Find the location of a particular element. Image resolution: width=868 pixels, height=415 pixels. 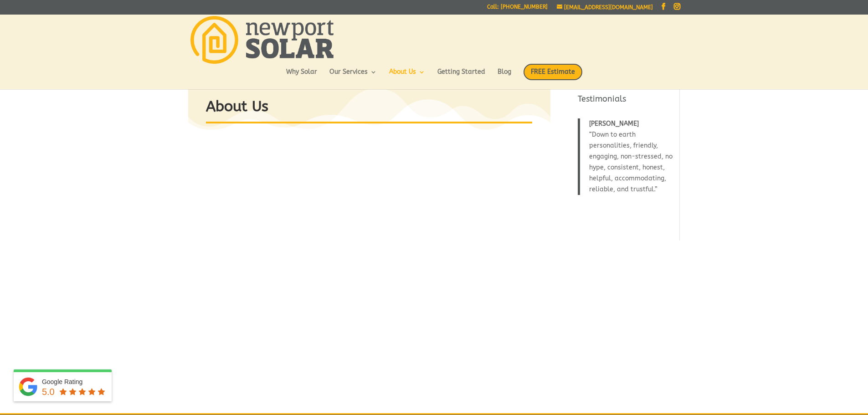

a: Getting Started is located at coordinates (461, 76).